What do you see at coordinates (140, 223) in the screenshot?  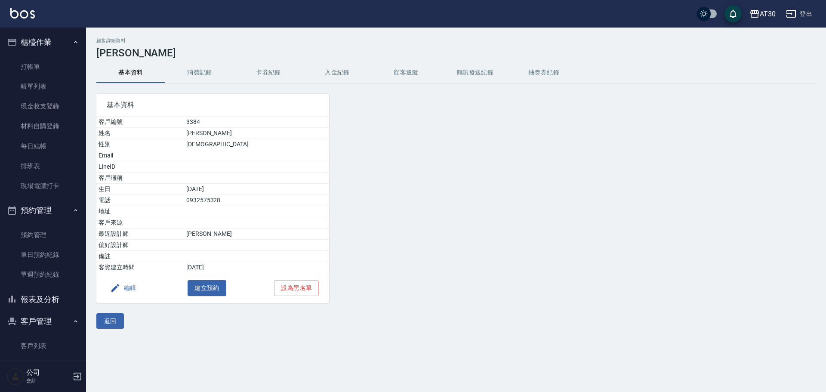 I see `td: 客戶來源` at bounding box center [140, 223].